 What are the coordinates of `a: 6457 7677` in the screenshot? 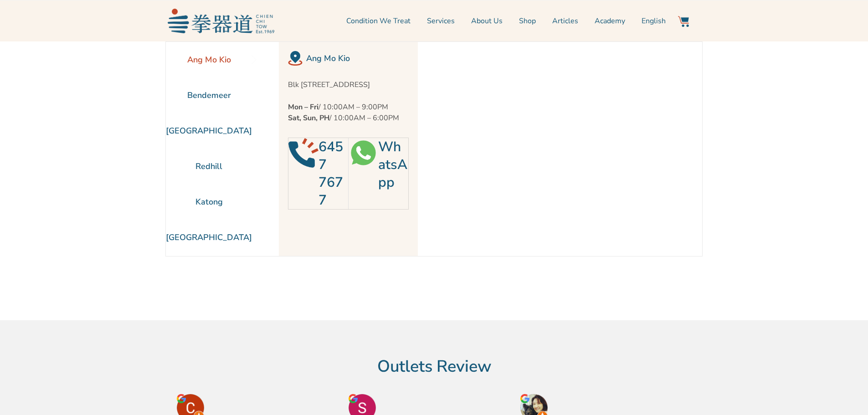 It's located at (331, 174).